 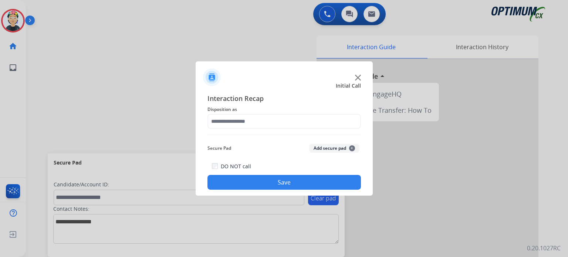 I want to click on p: 0.20.1027RC, so click(x=544, y=248).